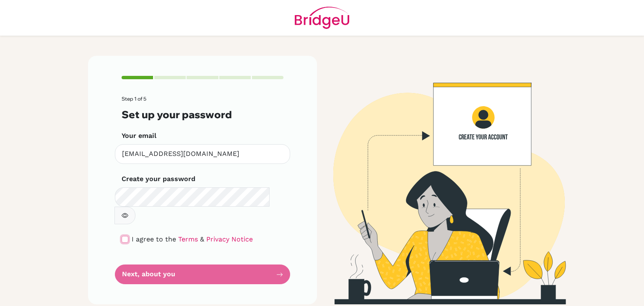  Describe the element at coordinates (134, 99) in the screenshot. I see `span: Step 1 of 5` at that location.